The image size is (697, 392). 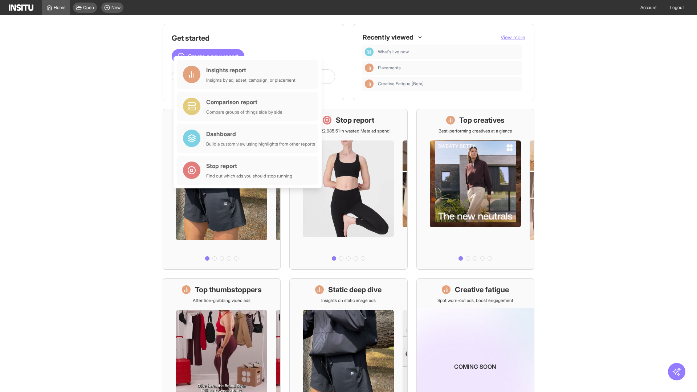 What do you see at coordinates (251, 70) in the screenshot?
I see `div: Insights report` at bounding box center [251, 70].